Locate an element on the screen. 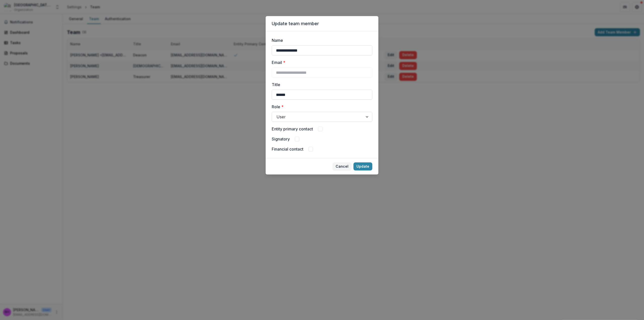  button: Cancel is located at coordinates (342, 166).